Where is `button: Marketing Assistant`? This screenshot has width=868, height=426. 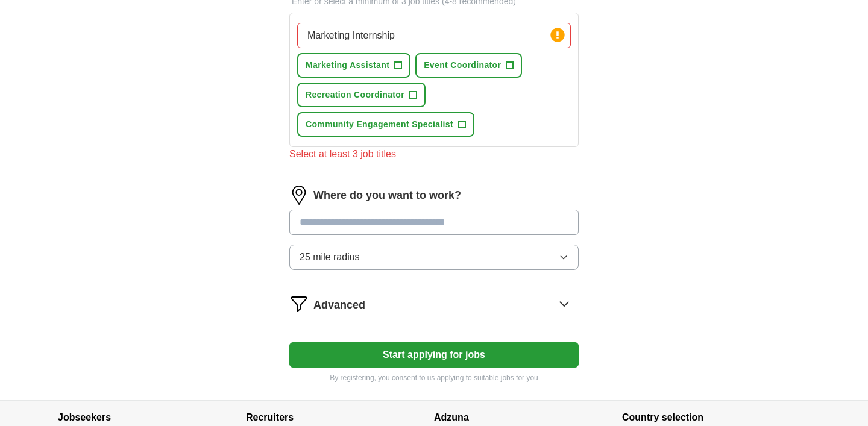 button: Marketing Assistant is located at coordinates (354, 65).